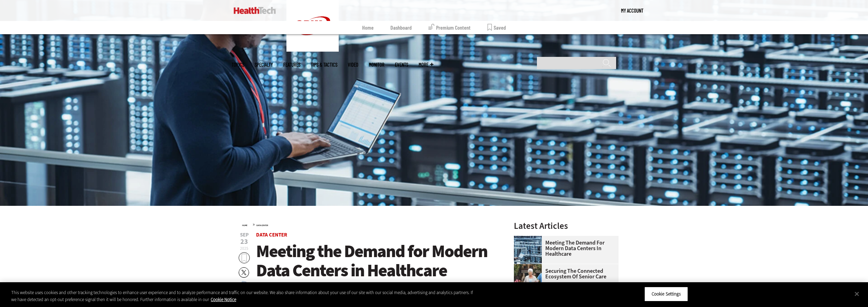 This screenshot has height=307, width=868. I want to click on span: Meeting the Demand for Modern Data Centers in Healthcare, so click(372, 261).